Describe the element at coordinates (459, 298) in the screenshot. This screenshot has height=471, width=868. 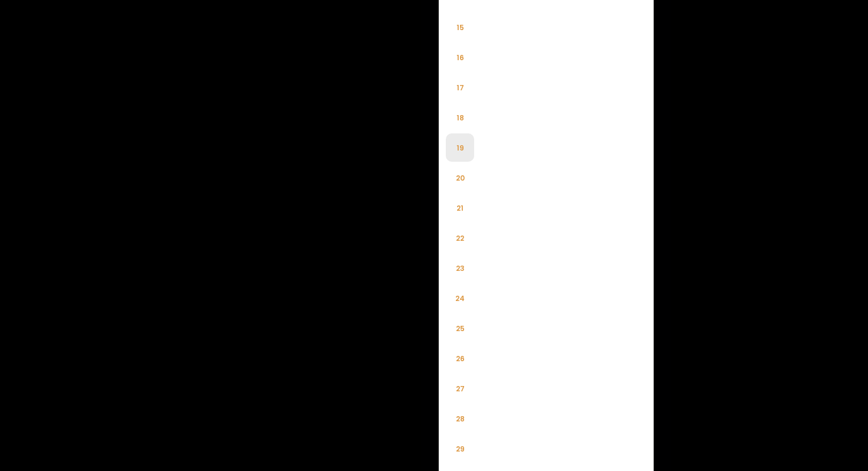
I see `li: 24` at that location.